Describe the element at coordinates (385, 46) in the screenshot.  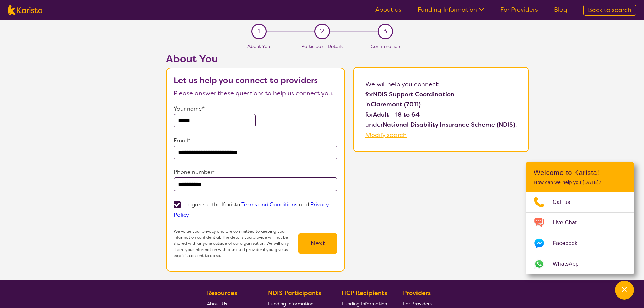
I see `span: Confirmation` at that location.